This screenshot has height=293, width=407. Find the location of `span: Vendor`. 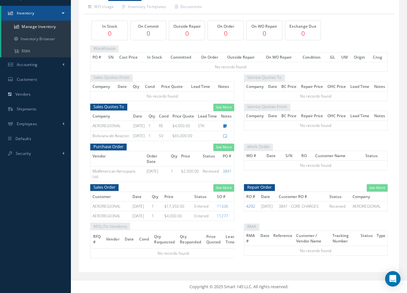

span: Vendor is located at coordinates (113, 239).